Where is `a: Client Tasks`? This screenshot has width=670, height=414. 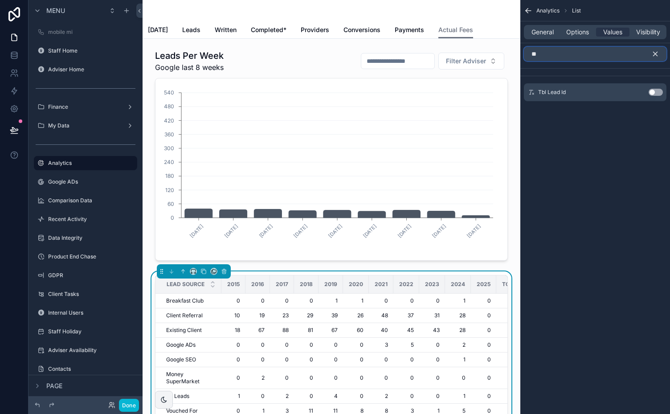 a: Client Tasks is located at coordinates (86, 294).